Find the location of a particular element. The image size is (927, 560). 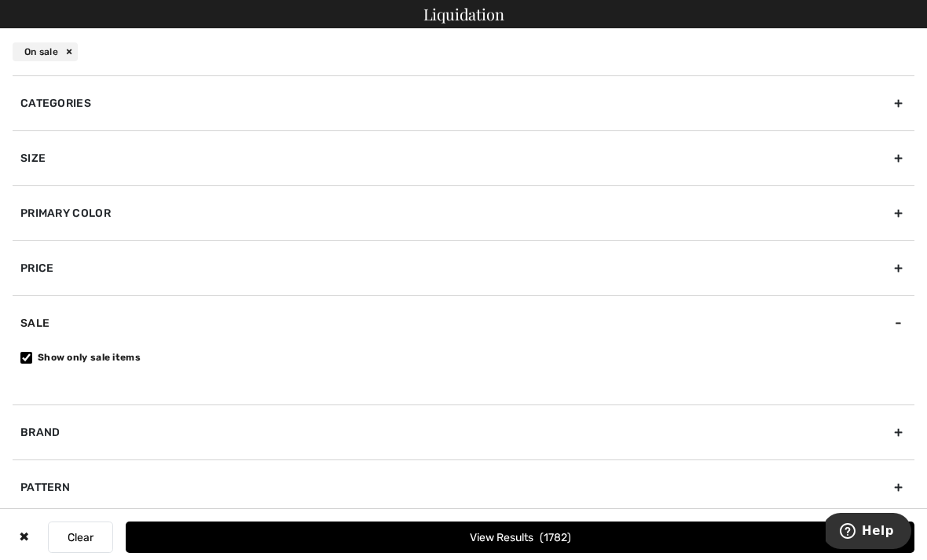

div: Price is located at coordinates (464, 267).